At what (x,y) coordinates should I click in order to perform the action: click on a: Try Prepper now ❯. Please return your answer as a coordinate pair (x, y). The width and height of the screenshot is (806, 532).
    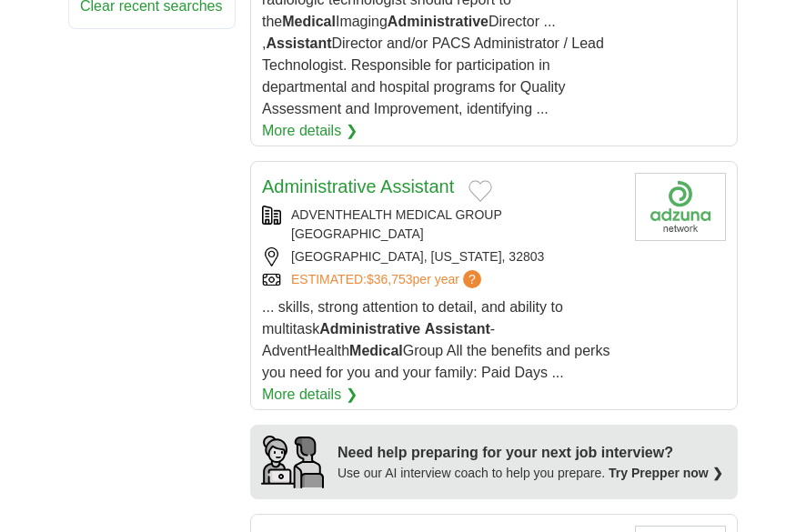
    Looking at the image, I should click on (666, 473).